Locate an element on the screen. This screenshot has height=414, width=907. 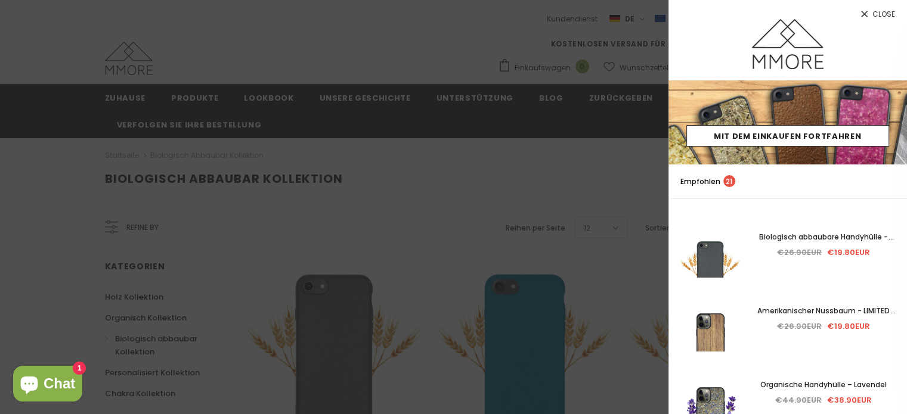
a: Mit dem Einkaufen fortfahren is located at coordinates (788, 136).